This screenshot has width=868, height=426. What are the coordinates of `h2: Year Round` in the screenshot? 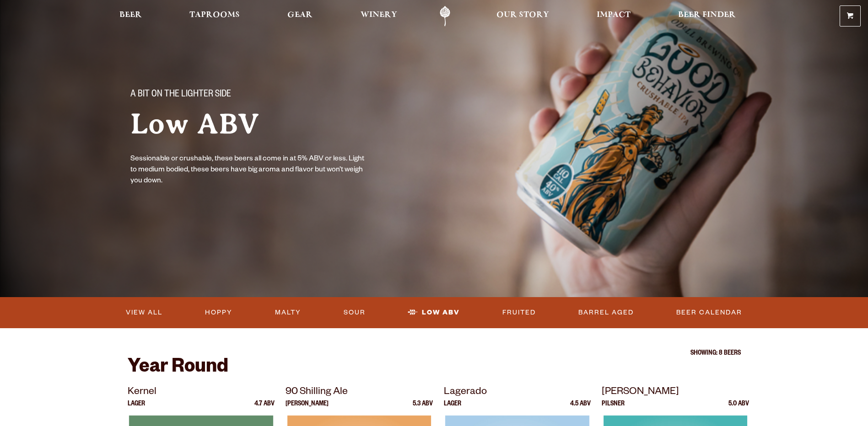 It's located at (434, 369).